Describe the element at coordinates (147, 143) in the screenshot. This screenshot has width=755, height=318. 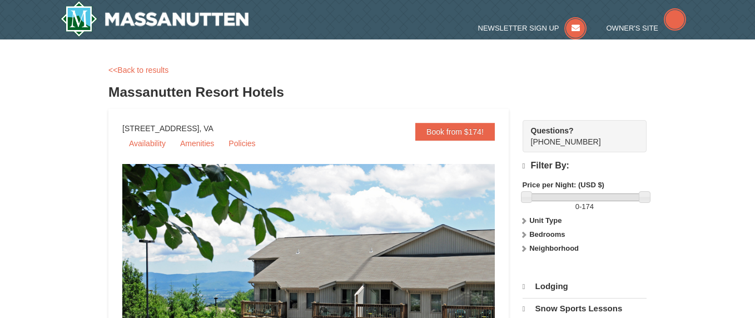
I see `a: Availability` at that location.